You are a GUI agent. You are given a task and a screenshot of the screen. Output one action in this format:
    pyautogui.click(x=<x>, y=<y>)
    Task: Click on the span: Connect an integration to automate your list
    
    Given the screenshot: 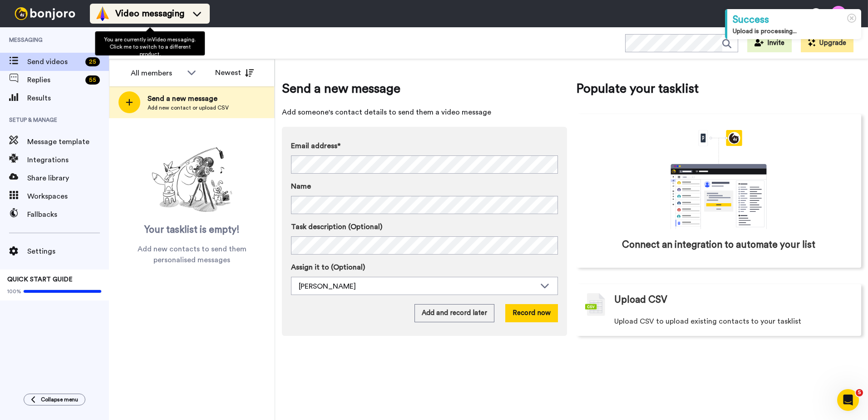 What is the action you would take?
    pyautogui.click(x=719, y=245)
    